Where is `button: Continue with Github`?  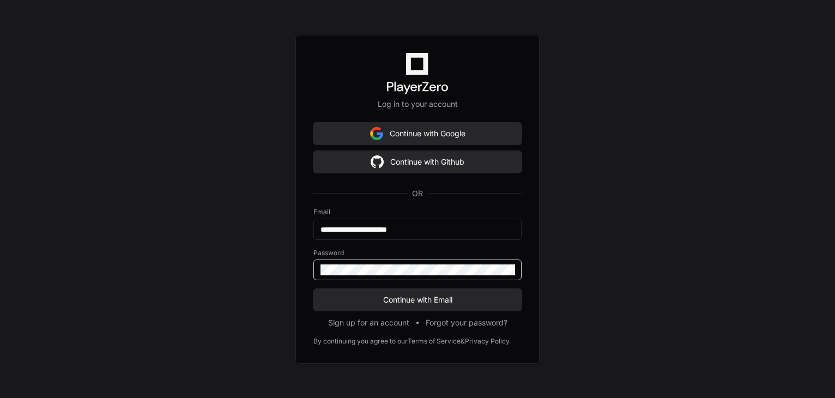
button: Continue with Github is located at coordinates (417, 162).